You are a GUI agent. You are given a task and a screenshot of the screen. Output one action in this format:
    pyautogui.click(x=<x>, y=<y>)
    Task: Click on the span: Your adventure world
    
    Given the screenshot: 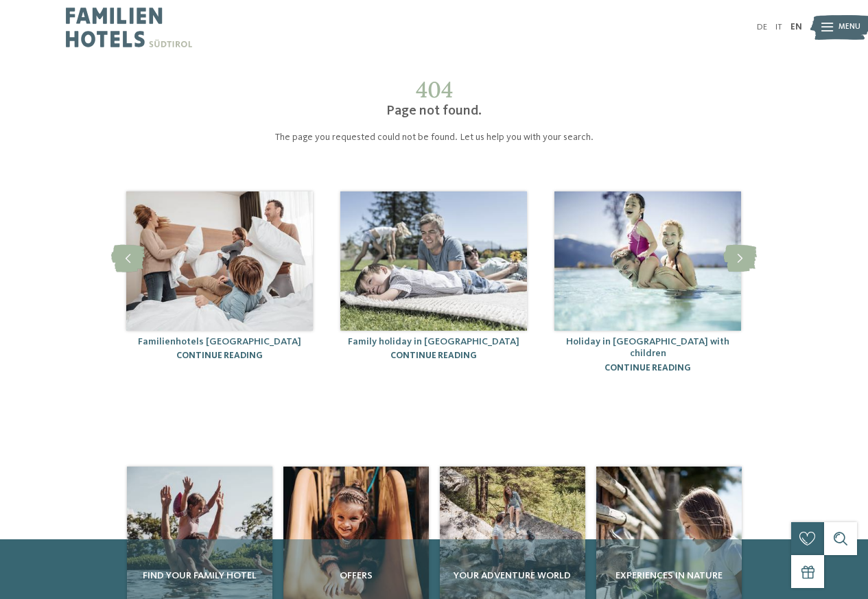 What is the action you would take?
    pyautogui.click(x=513, y=576)
    